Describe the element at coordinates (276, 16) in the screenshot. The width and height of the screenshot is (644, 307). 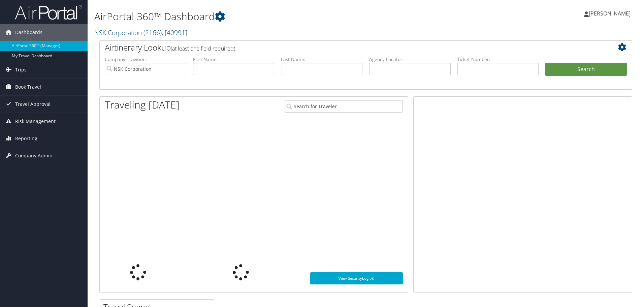
I see `h1: AirPortal 360™ Dashboard` at that location.